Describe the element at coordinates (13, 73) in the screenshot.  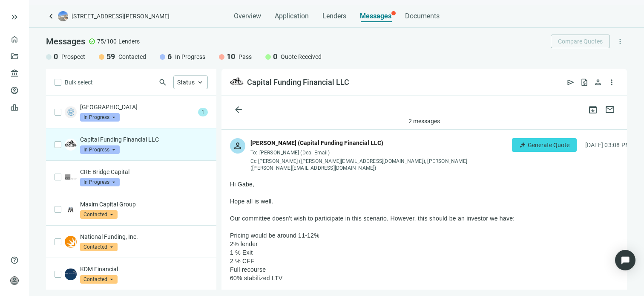
I see `span: account_balance` at that location.